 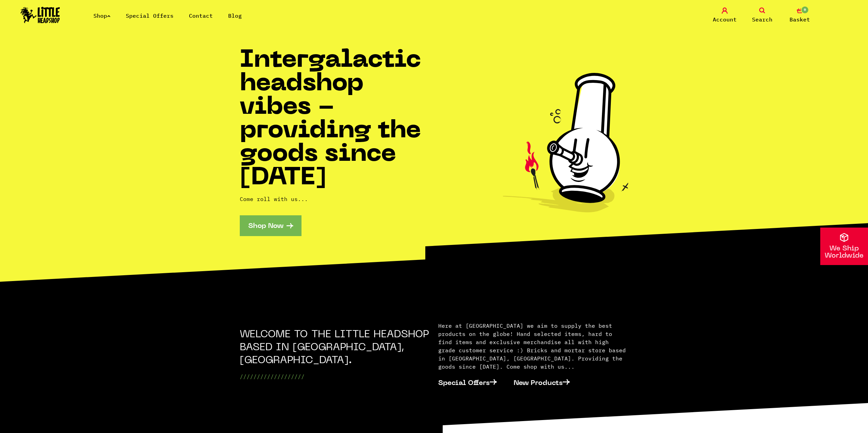 I want to click on a: Shop Now, so click(x=271, y=225).